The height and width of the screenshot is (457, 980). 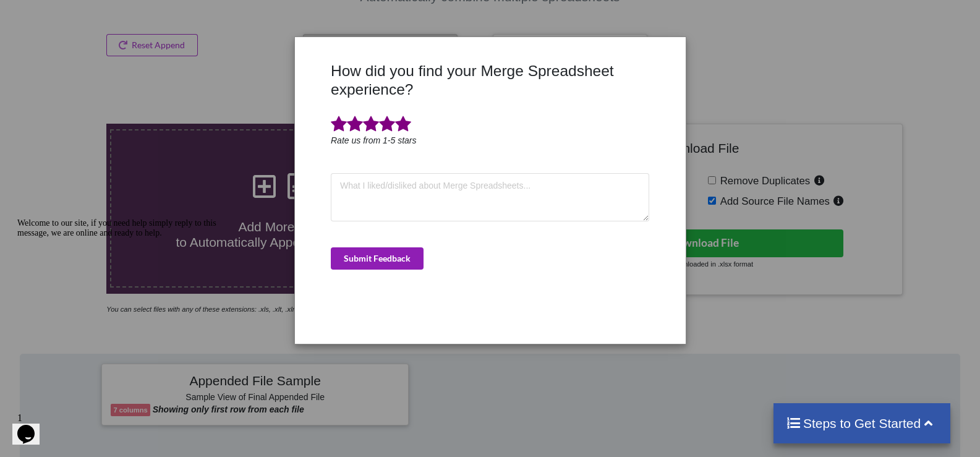 I want to click on button: Submit Feedback, so click(x=377, y=258).